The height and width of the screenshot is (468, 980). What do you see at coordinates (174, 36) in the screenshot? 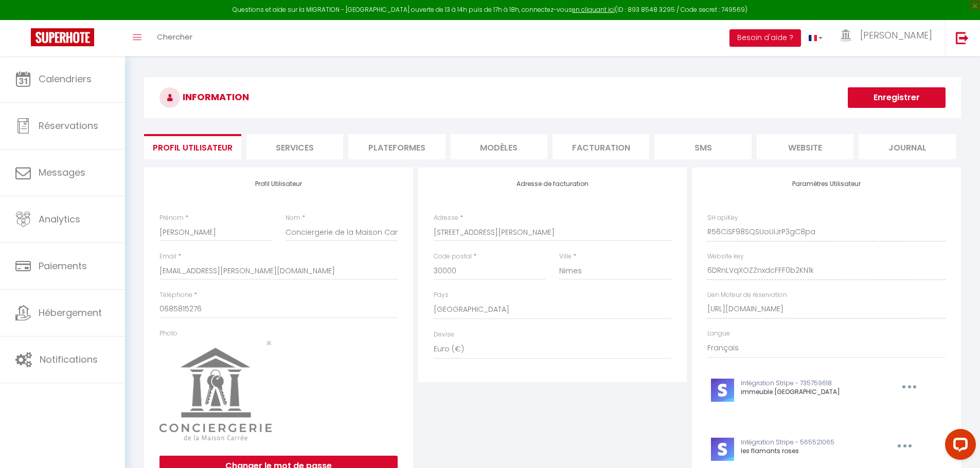
I see `span: Chercher` at bounding box center [174, 36].